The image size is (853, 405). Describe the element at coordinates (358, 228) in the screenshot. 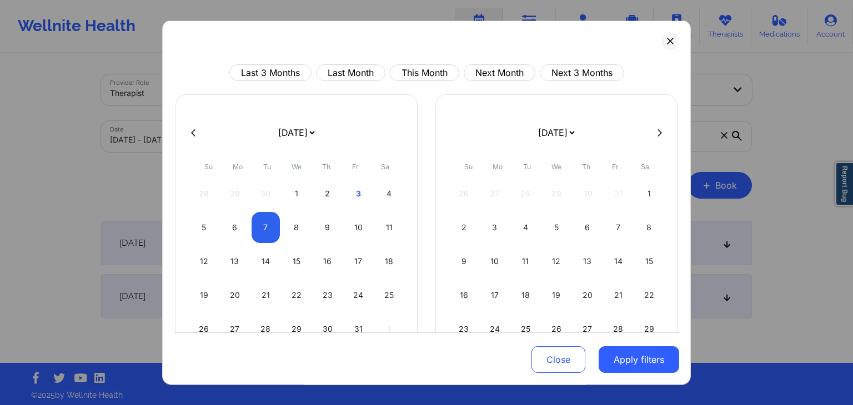

I see `div: Fri Oct 10 2025` at that location.